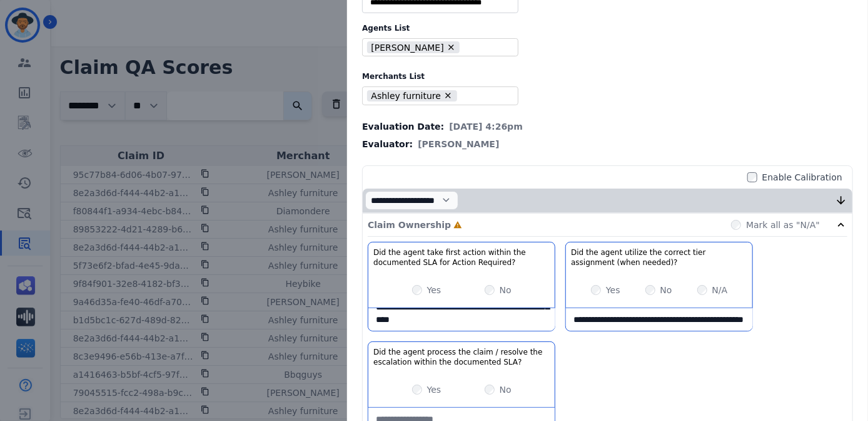  What do you see at coordinates (720, 290) in the screenshot?
I see `label: N/A` at bounding box center [720, 290].